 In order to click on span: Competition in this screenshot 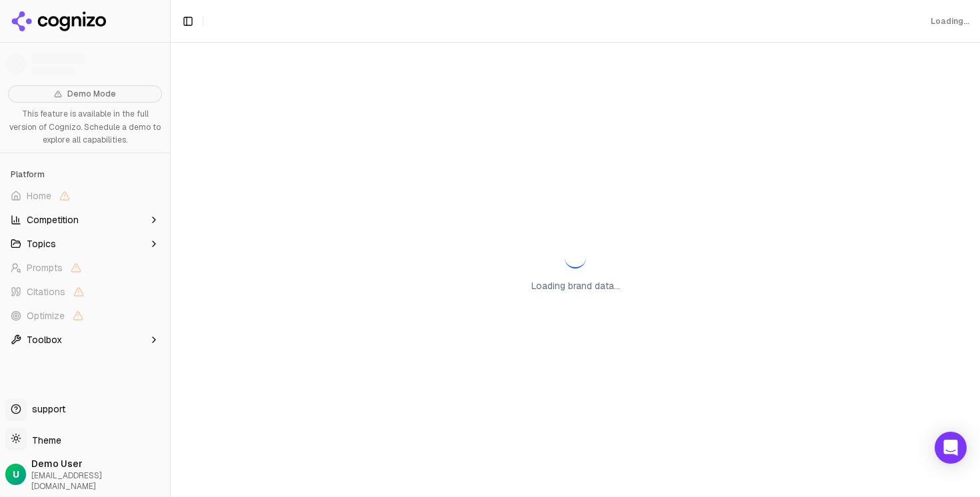, I will do `click(53, 220)`.